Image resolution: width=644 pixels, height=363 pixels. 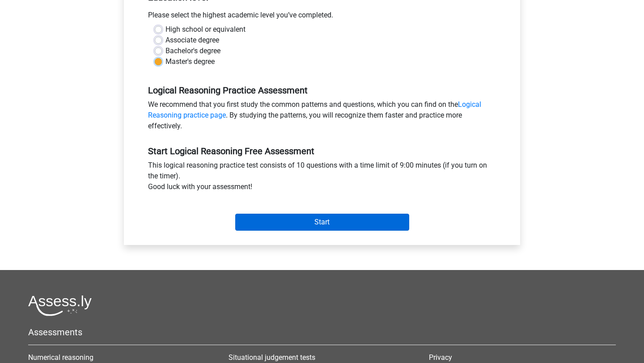 I want to click on label: High school or equivalent, so click(x=205, y=30).